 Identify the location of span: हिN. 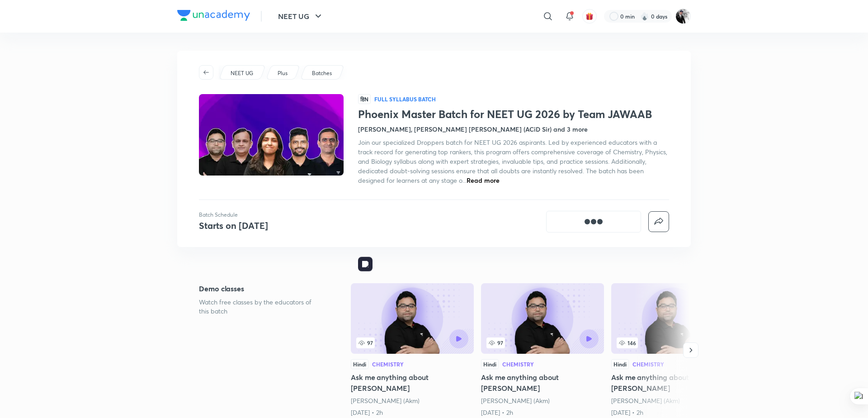
(364, 99).